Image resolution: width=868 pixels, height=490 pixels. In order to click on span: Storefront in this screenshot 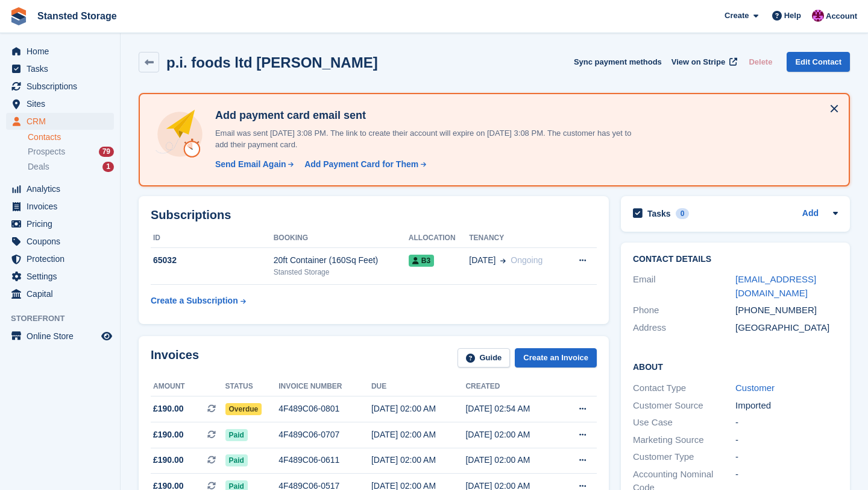, I will do `click(65, 318)`.